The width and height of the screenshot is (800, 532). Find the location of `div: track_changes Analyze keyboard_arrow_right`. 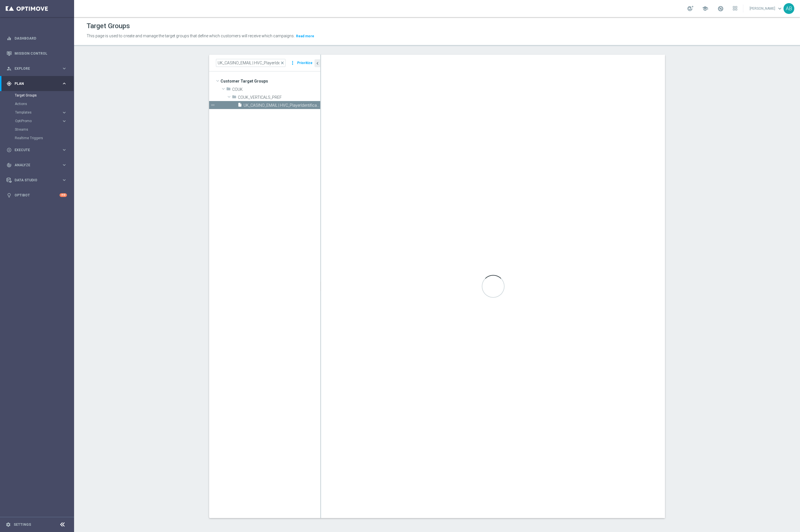

div: track_changes Analyze keyboard_arrow_right is located at coordinates (37, 165).